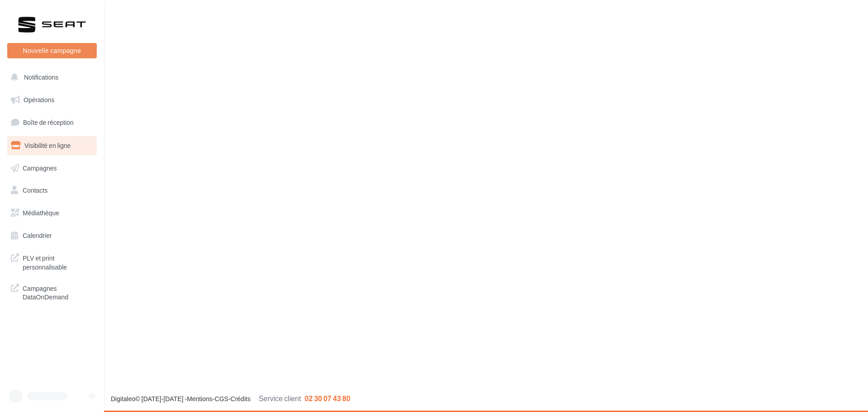 This screenshot has width=868, height=412. What do you see at coordinates (200, 398) in the screenshot?
I see `a: Mentions` at bounding box center [200, 398].